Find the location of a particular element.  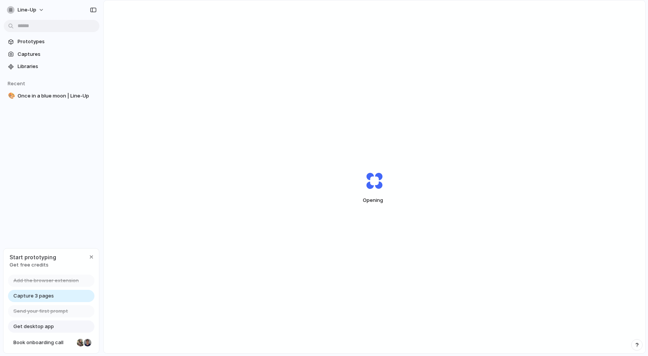

div: Nicole Kubica is located at coordinates (81, 342).